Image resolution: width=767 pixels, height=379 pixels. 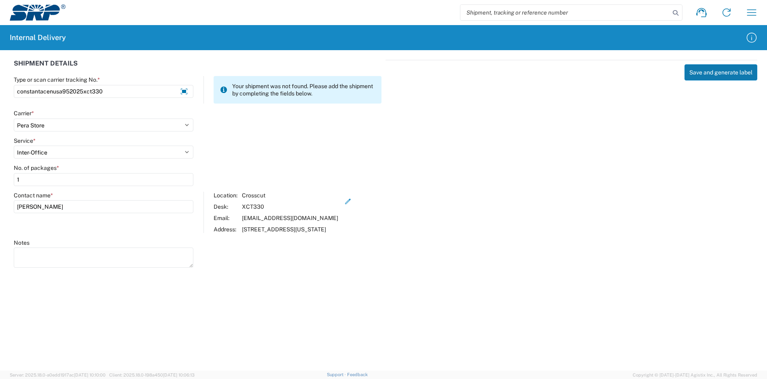 I want to click on div: SHIPMENT DETAILS, so click(x=197, y=68).